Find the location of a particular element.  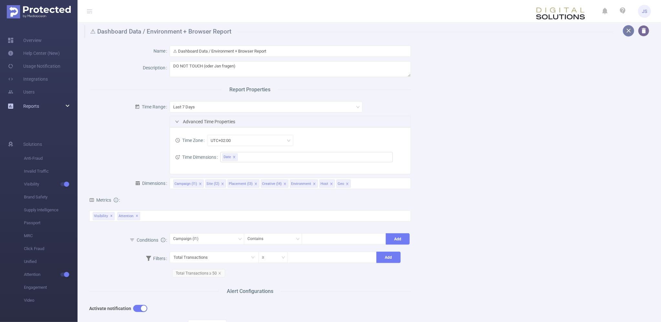

input: filter select is located at coordinates (239, 157).